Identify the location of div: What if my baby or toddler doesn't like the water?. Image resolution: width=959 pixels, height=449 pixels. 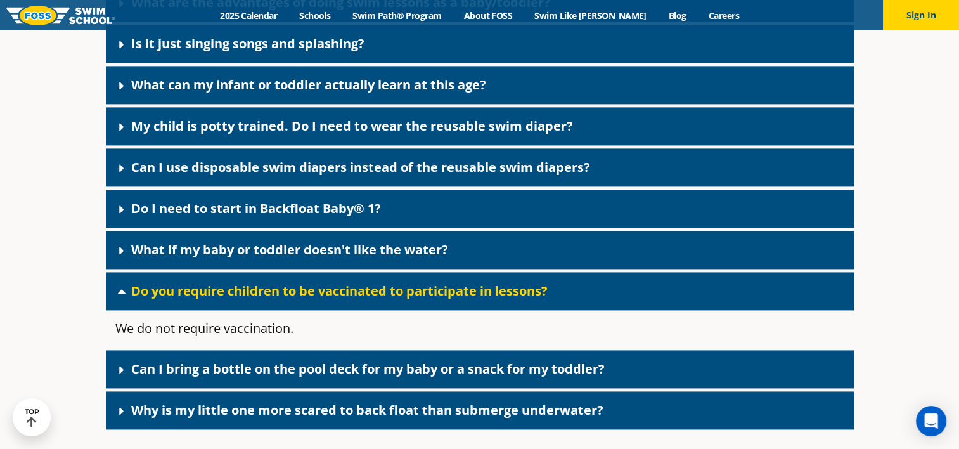
(480, 250).